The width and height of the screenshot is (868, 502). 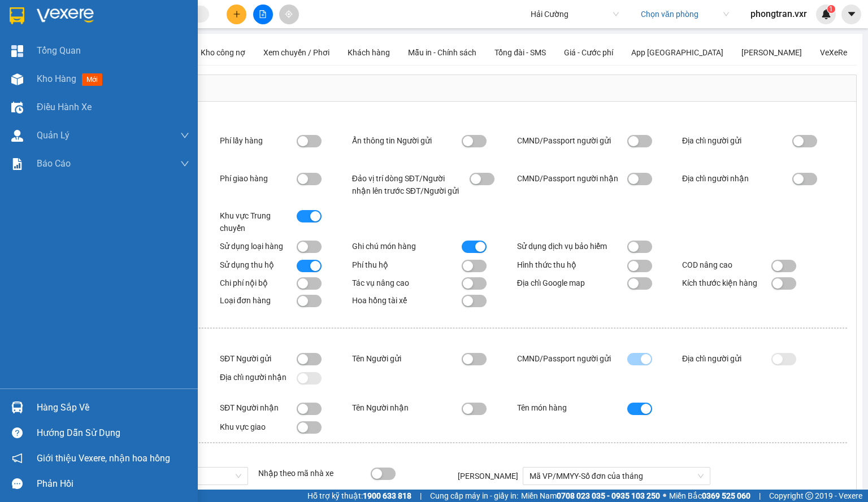 I want to click on span: Miền Bắc, so click(x=710, y=496).